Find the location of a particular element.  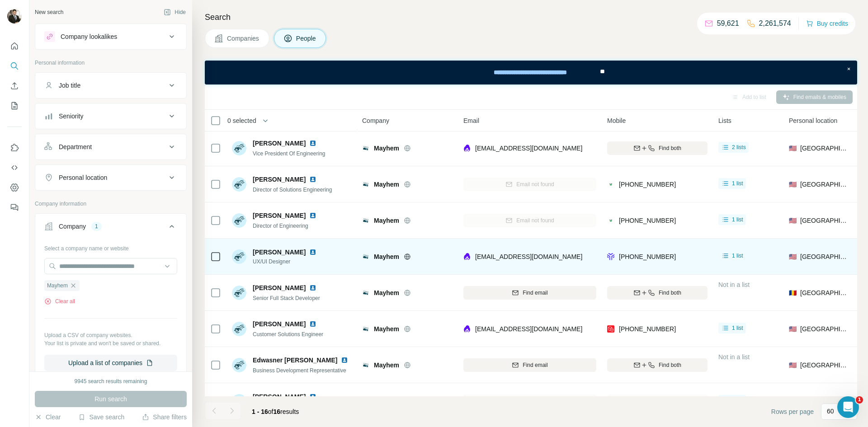

span: Business Development Representative is located at coordinates (299, 371).